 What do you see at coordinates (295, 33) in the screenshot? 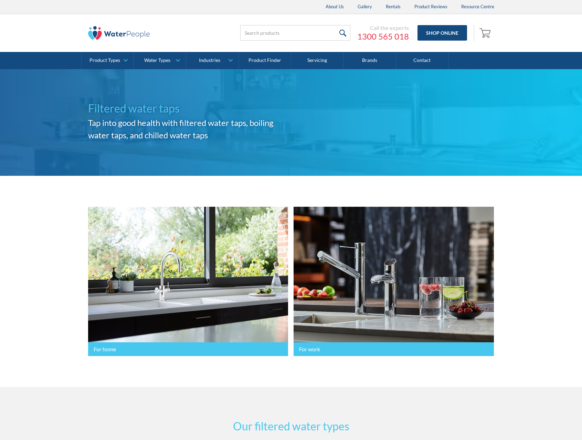
I see `input: Search products` at bounding box center [295, 33].